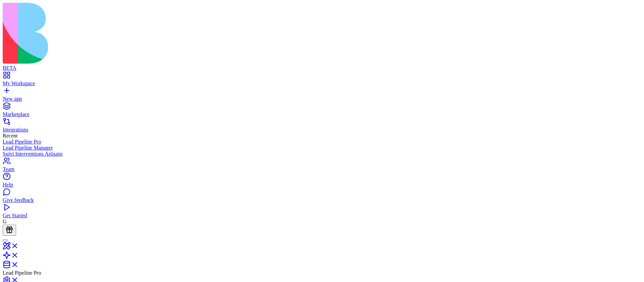  What do you see at coordinates (322, 169) in the screenshot?
I see `div: Team` at bounding box center [322, 169].